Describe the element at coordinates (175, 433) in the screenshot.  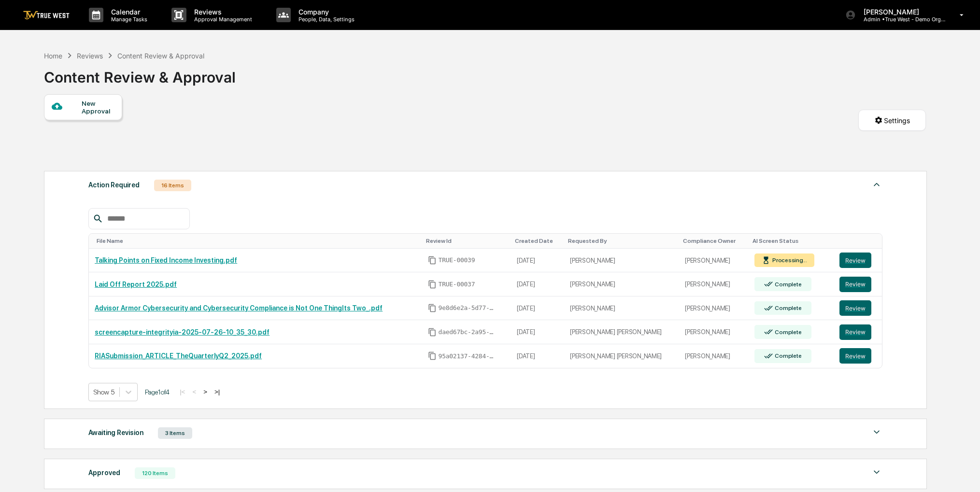
I see `div: 3 Items` at that location.